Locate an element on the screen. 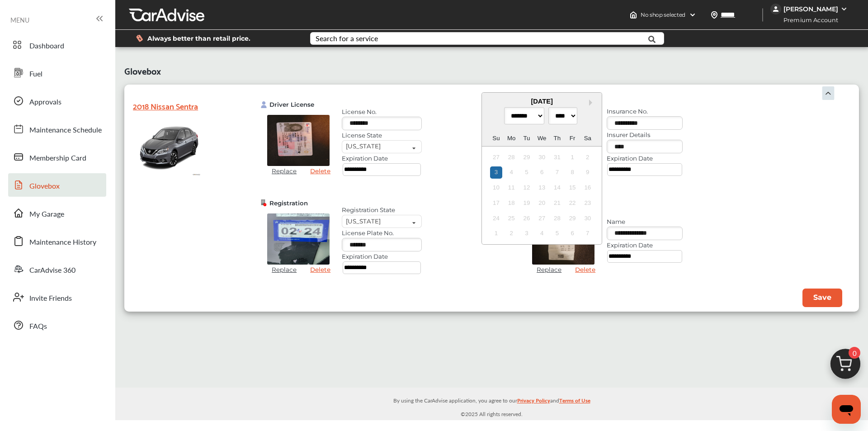  div: Not available Wednesday, September 6th, 2023 is located at coordinates (542, 173).